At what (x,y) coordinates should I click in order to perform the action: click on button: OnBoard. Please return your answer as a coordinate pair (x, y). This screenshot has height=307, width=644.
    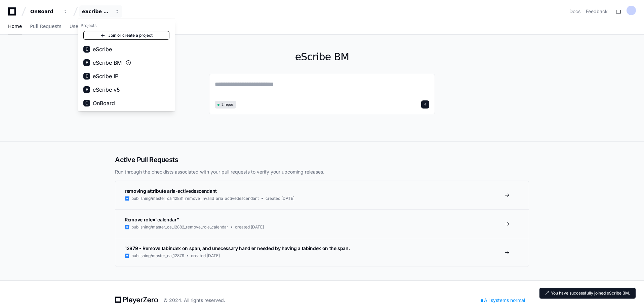
    Looking at the image, I should click on (49, 11).